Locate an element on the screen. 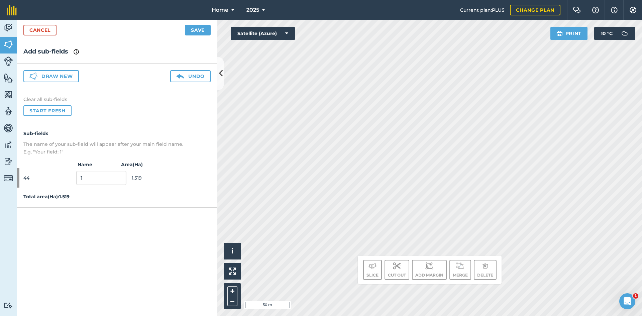 The image size is (642, 316). span: Home is located at coordinates (220, 10).